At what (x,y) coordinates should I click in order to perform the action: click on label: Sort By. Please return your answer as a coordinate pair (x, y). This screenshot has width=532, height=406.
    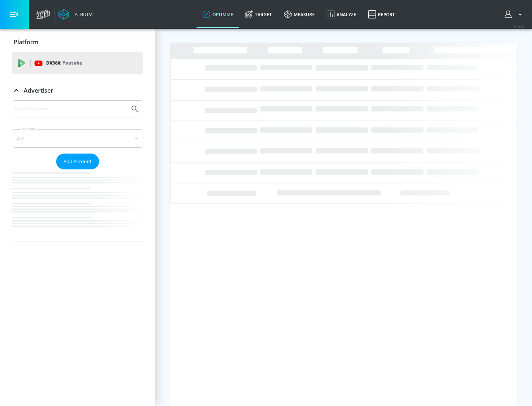
    Looking at the image, I should click on (29, 129).